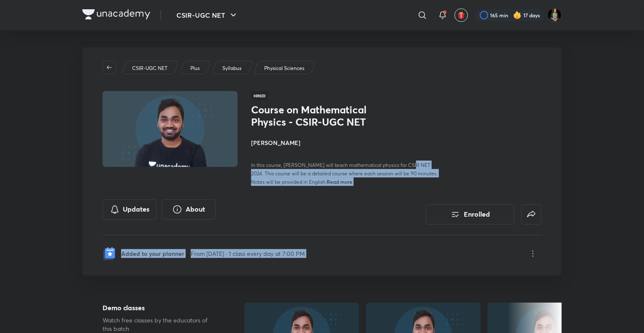 The height and width of the screenshot is (333, 644). I want to click on img: avatar, so click(461, 15).